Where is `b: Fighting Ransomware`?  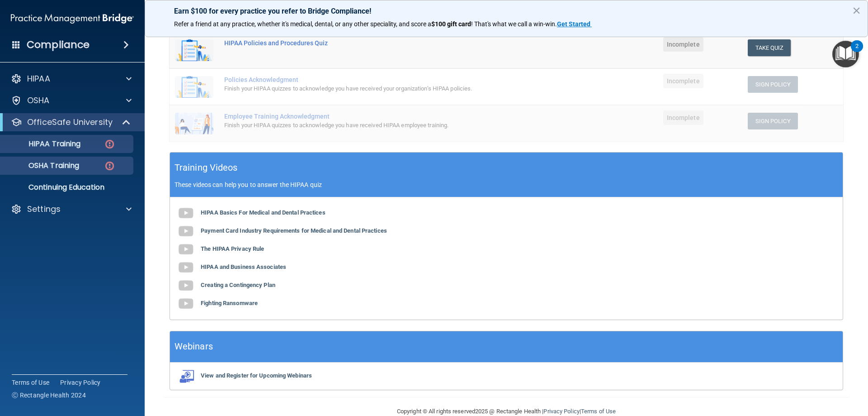 b: Fighting Ransomware is located at coordinates (229, 303).